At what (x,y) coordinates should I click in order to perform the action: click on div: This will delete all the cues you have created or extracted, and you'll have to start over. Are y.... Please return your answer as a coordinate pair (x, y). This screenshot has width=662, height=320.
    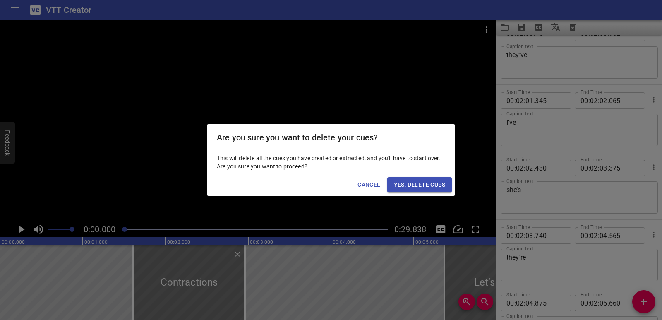
    Looking at the image, I should click on (331, 162).